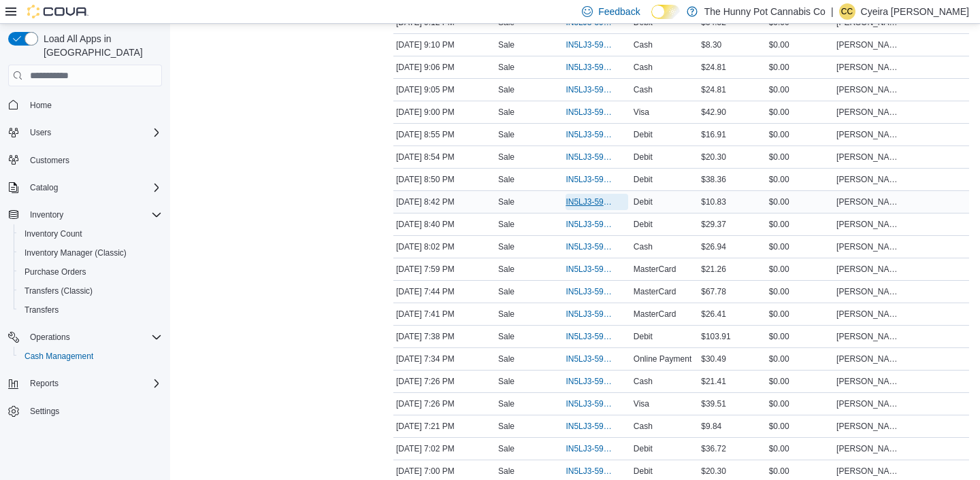 The width and height of the screenshot is (980, 480). I want to click on a: Transfers (Classic), so click(59, 291).